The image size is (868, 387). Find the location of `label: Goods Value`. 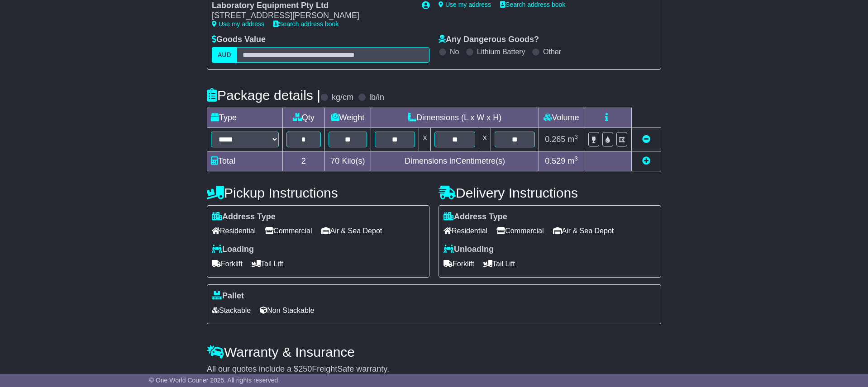

label: Goods Value is located at coordinates (238, 40).